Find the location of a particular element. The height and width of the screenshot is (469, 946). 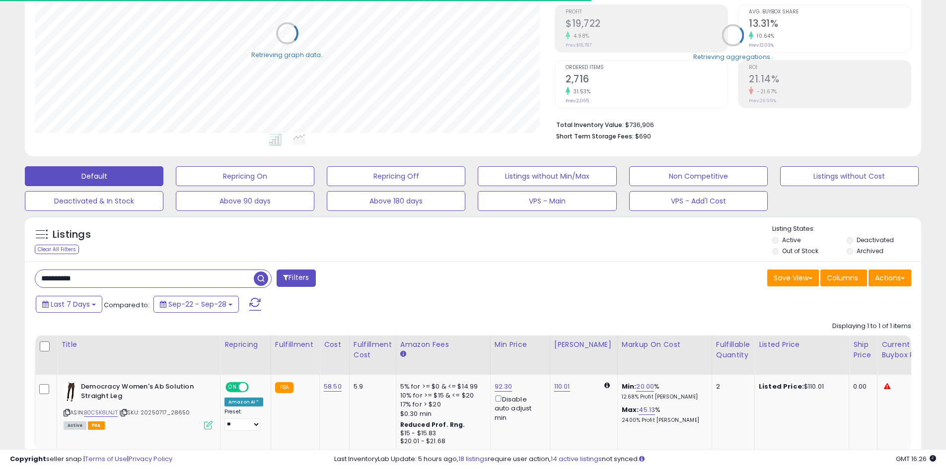

div: Ship Price is located at coordinates (863, 350).